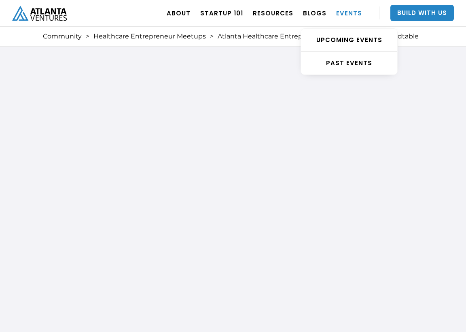 The width and height of the screenshot is (466, 332). I want to click on div: UPCOMING EVENTS, so click(349, 40).